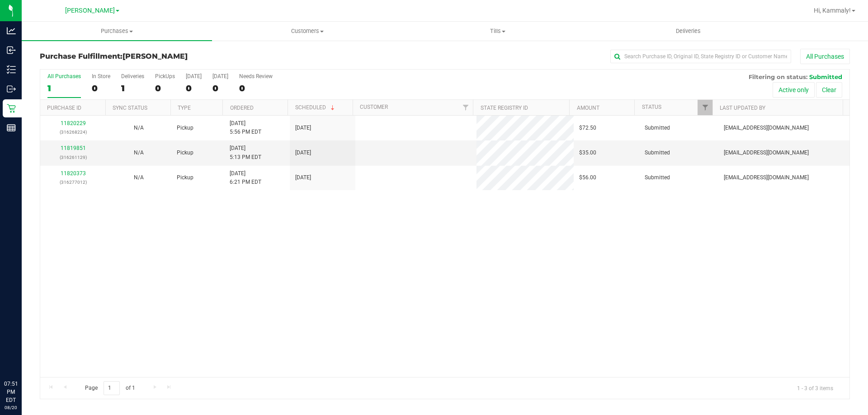  What do you see at coordinates (688, 31) in the screenshot?
I see `span: Deliveries` at bounding box center [688, 31].